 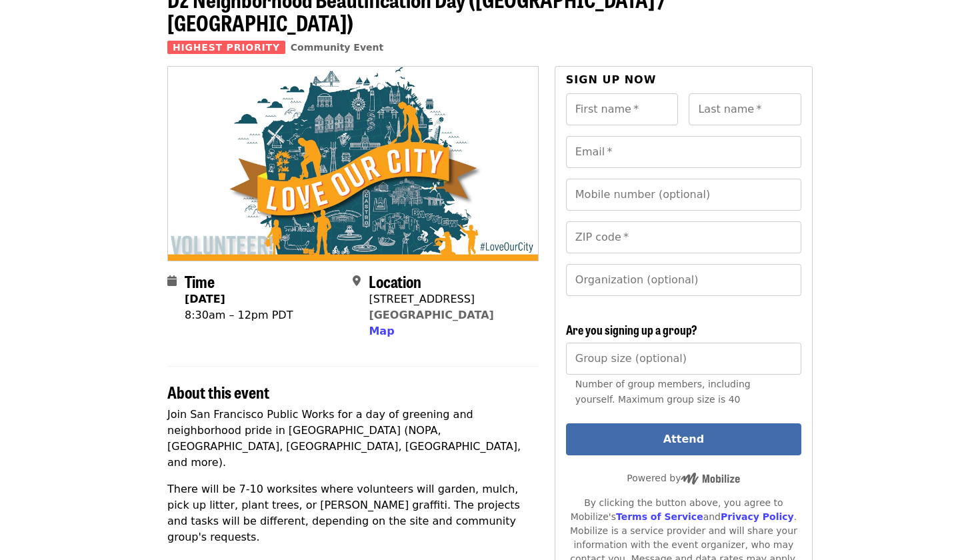 I want to click on span: Location, so click(x=395, y=281).